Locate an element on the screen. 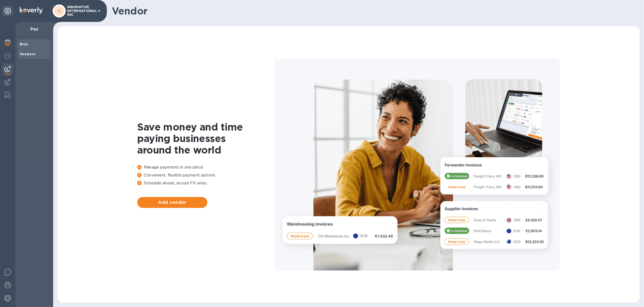  b: Bills is located at coordinates (24, 44).